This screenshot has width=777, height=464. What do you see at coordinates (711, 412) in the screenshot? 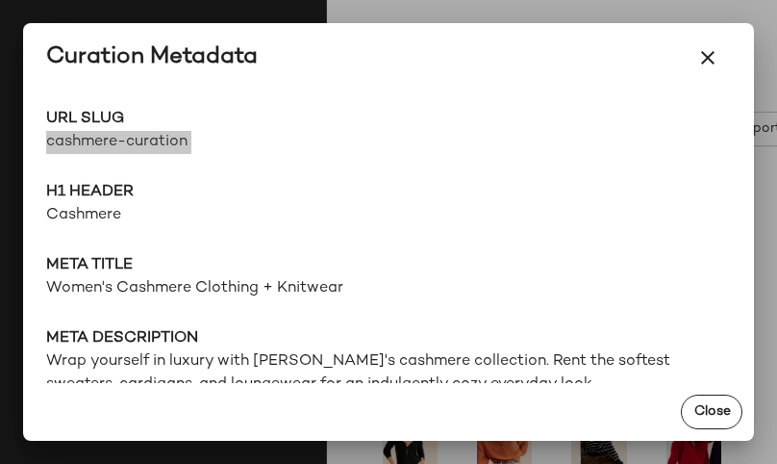
I see `span: Close` at bounding box center [711, 412].